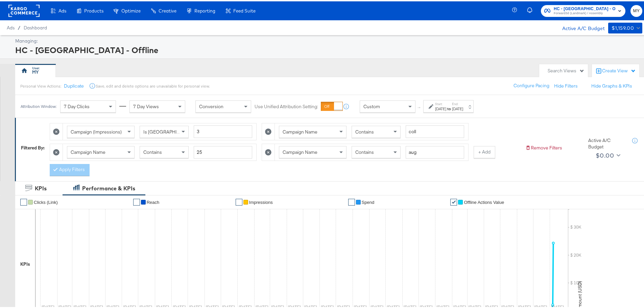 The height and width of the screenshot is (308, 644). I want to click on span: Creative, so click(167, 10).